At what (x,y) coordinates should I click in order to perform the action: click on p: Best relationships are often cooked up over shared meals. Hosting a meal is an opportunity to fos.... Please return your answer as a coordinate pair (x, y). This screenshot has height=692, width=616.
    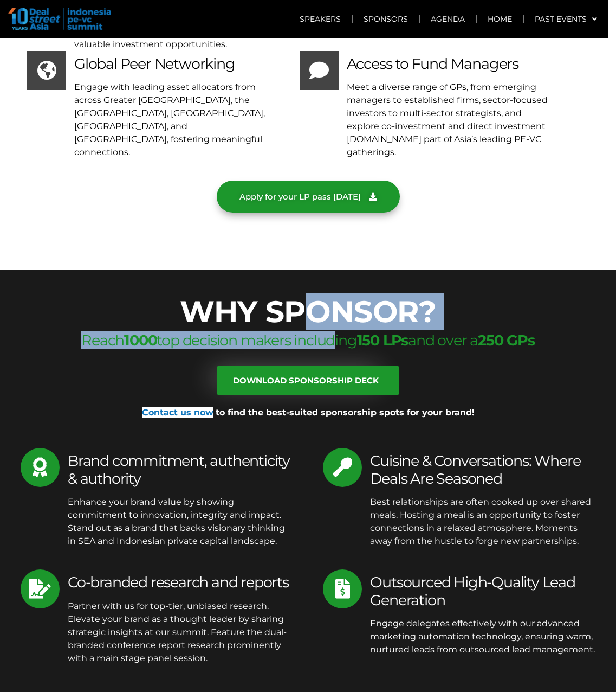
    Looking at the image, I should click on (483, 522).